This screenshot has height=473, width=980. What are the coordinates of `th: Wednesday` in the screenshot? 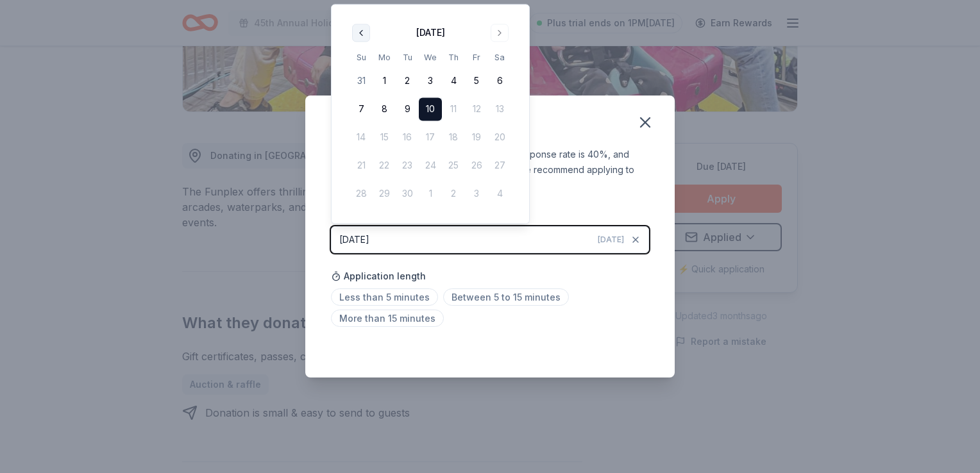 It's located at (430, 57).